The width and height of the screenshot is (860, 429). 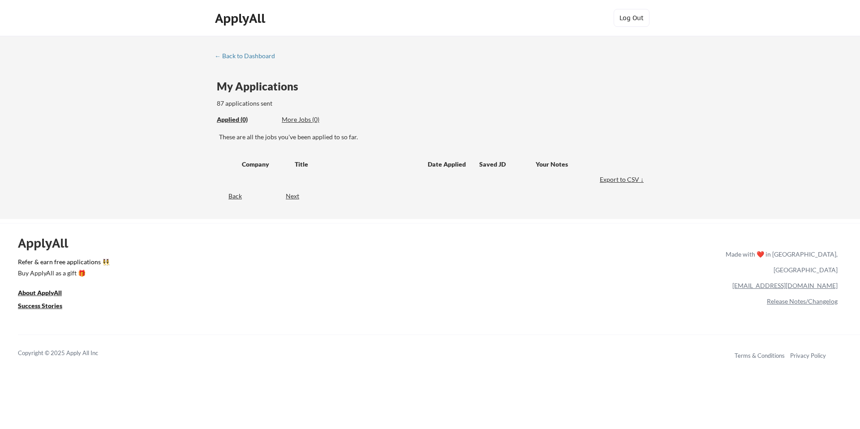 What do you see at coordinates (46, 294) in the screenshot?
I see `a: About ApplyAll` at bounding box center [46, 294].